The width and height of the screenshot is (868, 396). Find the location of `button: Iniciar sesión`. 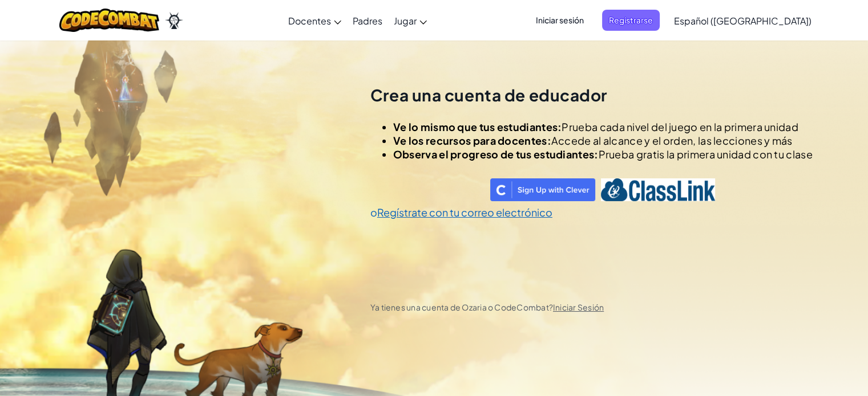

button: Iniciar sesión is located at coordinates (560, 20).